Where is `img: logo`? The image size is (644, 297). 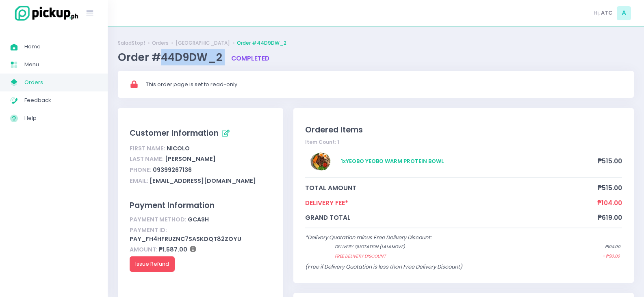
img: logo is located at coordinates (45, 13).